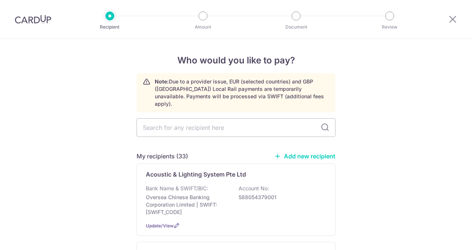 This screenshot has height=250, width=472. I want to click on p: Recipient, so click(110, 27).